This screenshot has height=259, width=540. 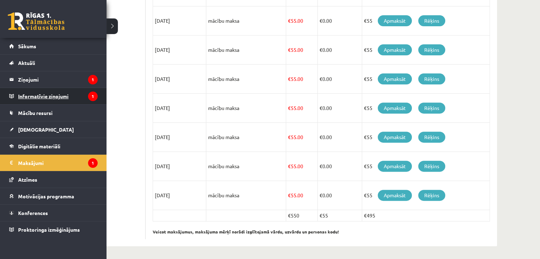 I want to click on legend: Informatīvie ziņojumi, so click(x=58, y=96).